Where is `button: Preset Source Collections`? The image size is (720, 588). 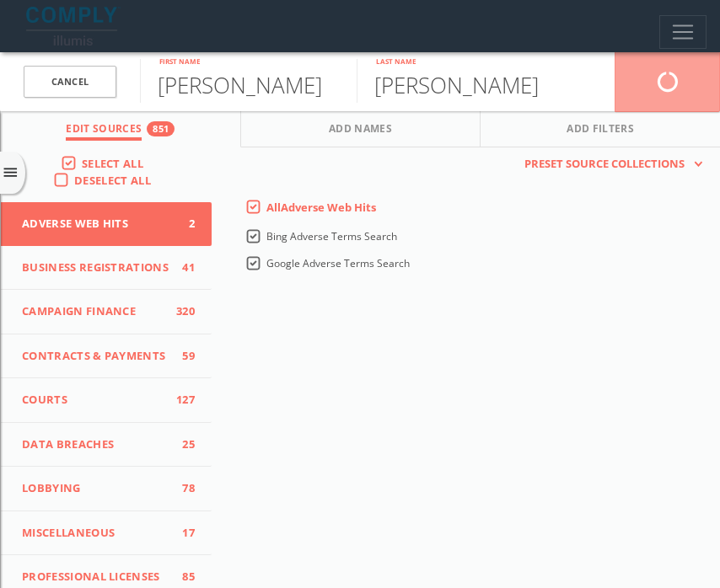
button: Preset Source Collections is located at coordinates (609, 164).